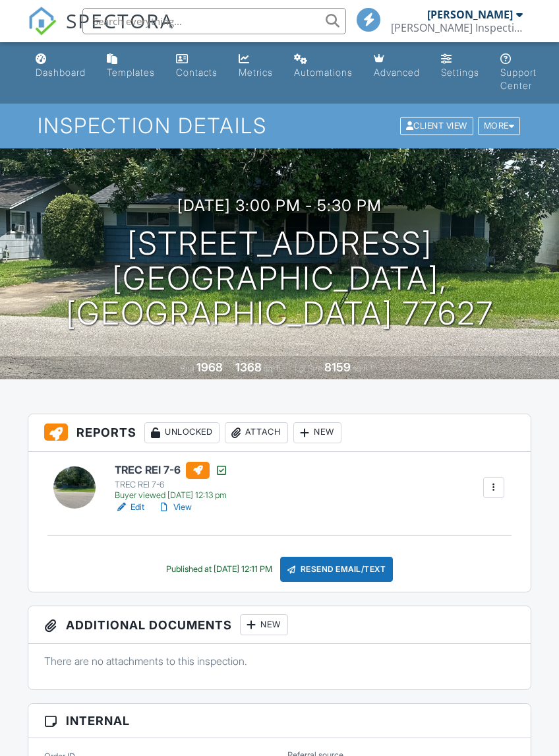 The width and height of the screenshot is (559, 756). What do you see at coordinates (182, 433) in the screenshot?
I see `div: Unlocked` at bounding box center [182, 433].